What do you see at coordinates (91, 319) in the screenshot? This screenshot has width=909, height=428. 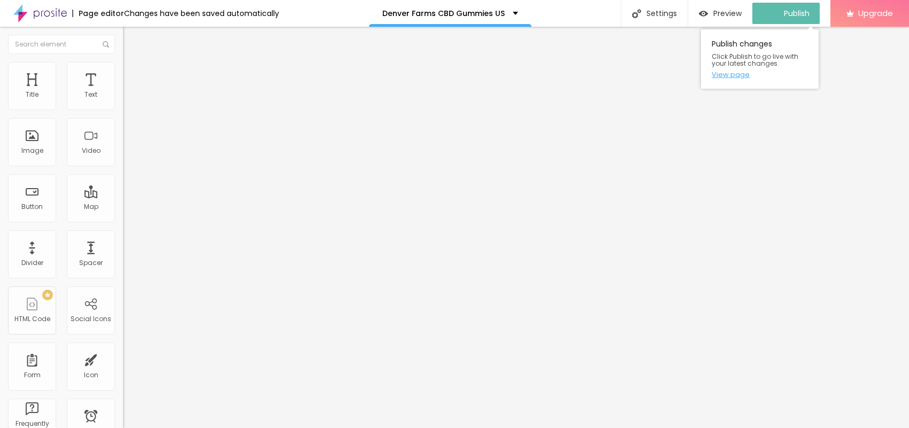 I see `div: Social Icons` at bounding box center [91, 319].